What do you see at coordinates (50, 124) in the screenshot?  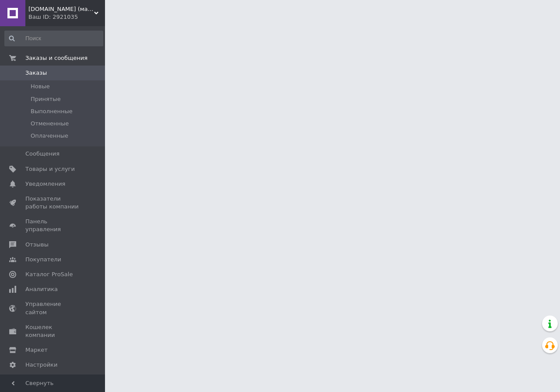 I see `span: Отмененные` at bounding box center [50, 124].